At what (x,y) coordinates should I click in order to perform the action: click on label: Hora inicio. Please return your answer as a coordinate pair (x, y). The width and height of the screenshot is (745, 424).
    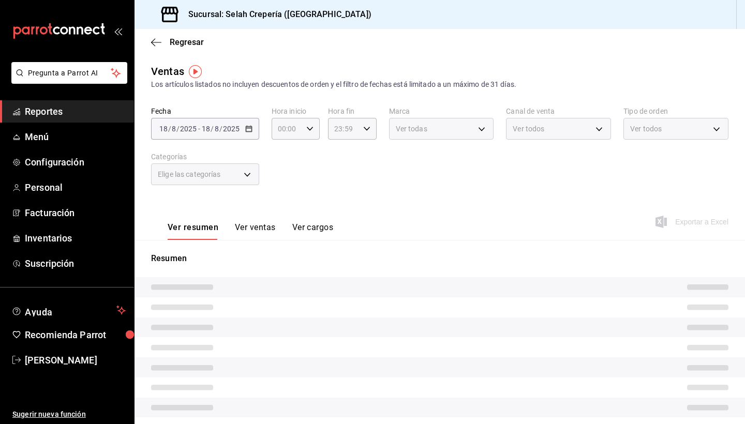
    Looking at the image, I should click on (295, 111).